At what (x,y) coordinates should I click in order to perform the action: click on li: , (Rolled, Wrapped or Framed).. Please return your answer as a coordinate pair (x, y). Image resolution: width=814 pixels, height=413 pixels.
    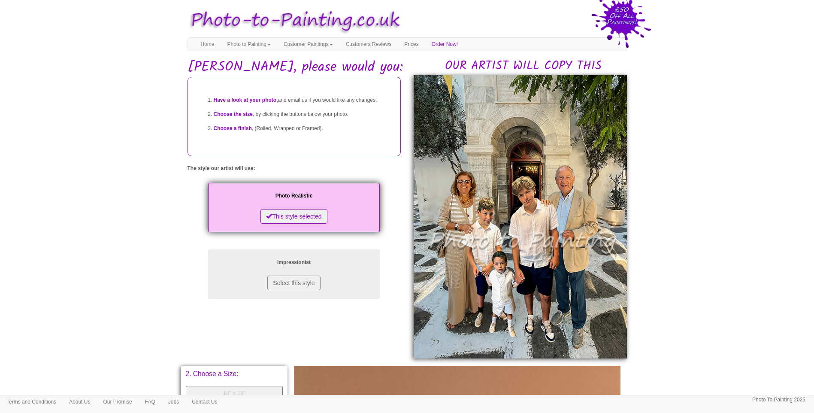
    Looking at the image, I should click on (302, 128).